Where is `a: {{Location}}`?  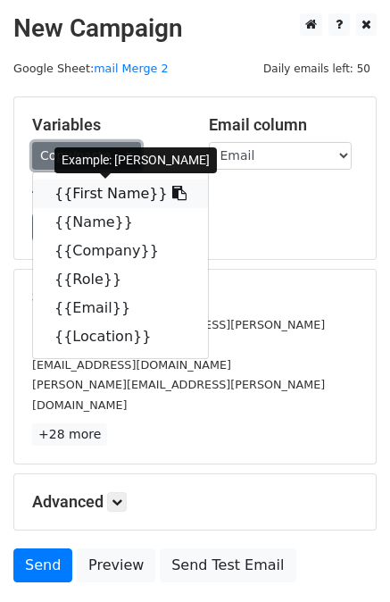 a: {{Location}} is located at coordinates (121, 337).